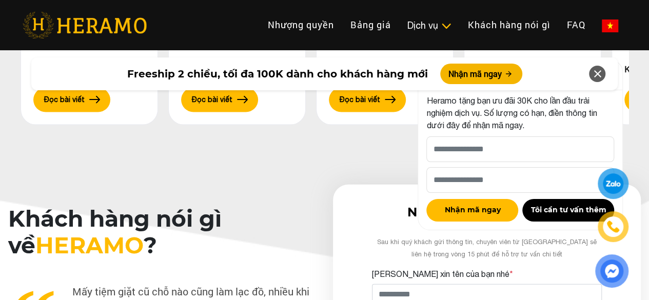 Image resolution: width=649 pixels, height=300 pixels. Describe the element at coordinates (89, 245) in the screenshot. I see `span: HERAMO` at that location.